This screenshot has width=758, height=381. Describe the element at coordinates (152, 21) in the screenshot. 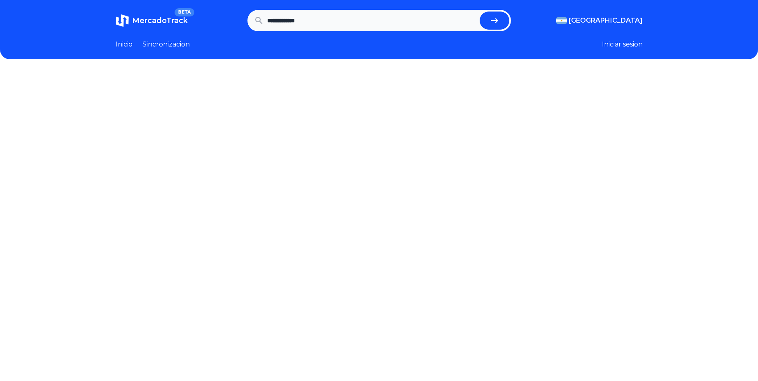

I see `a: MercadoTrackBETA` at that location.